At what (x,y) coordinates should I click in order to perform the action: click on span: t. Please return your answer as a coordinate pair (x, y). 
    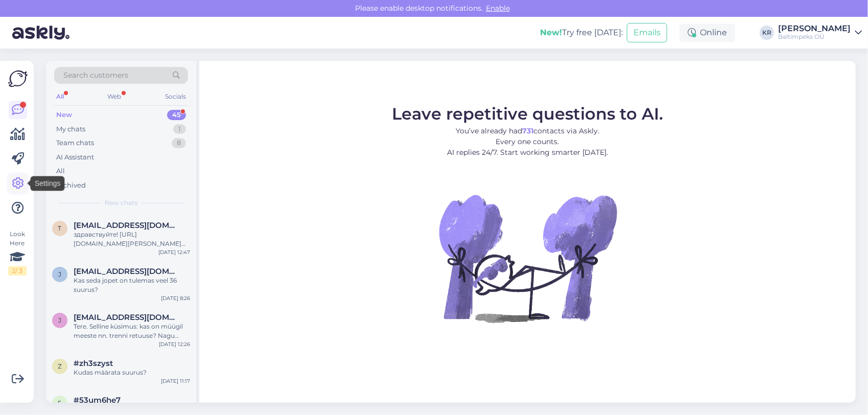
    Looking at the image, I should click on (60, 228).